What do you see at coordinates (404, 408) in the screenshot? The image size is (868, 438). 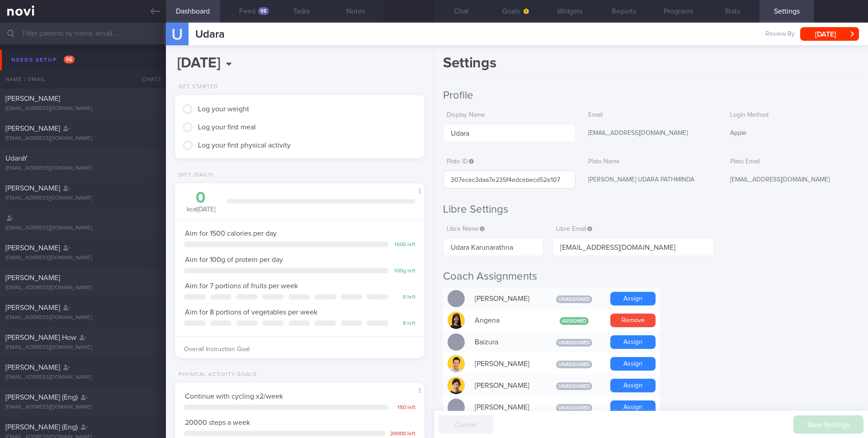 I see `div: 150 left` at bounding box center [404, 408].